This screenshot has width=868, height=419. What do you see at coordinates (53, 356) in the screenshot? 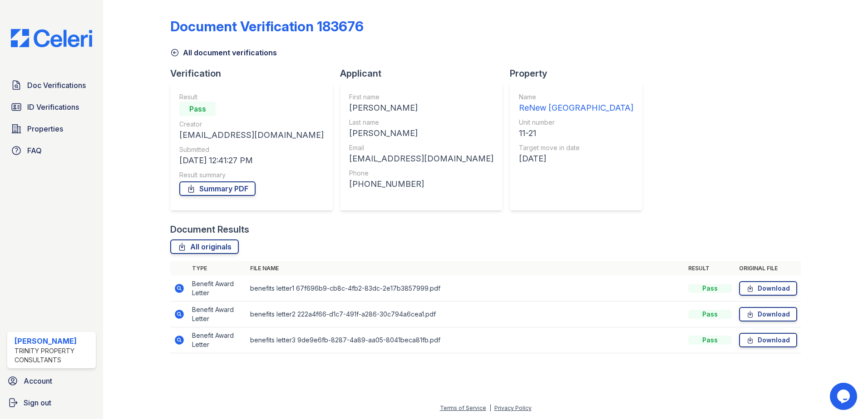
I see `div: Trinity Property Consultants` at bounding box center [53, 356].